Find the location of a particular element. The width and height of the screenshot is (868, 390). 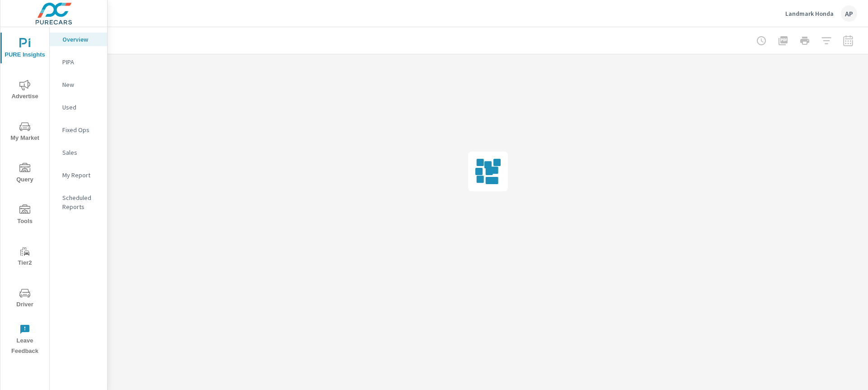

p: Landmark Honda is located at coordinates (810, 13).